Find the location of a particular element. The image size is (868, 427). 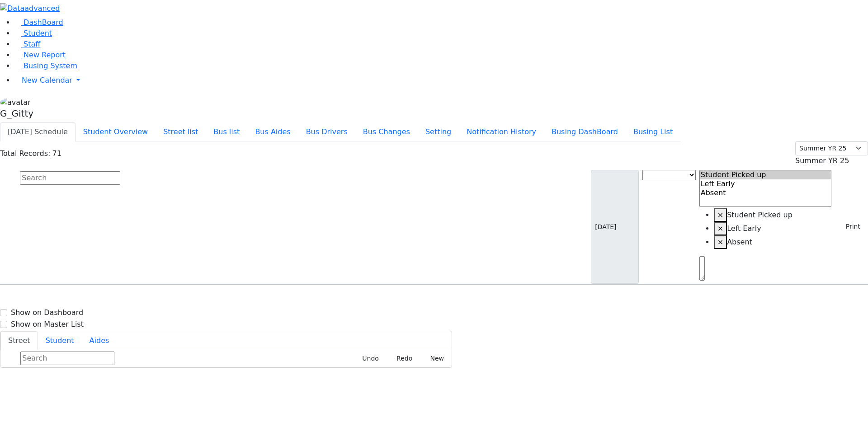

a: New Report is located at coordinates (39, 55).